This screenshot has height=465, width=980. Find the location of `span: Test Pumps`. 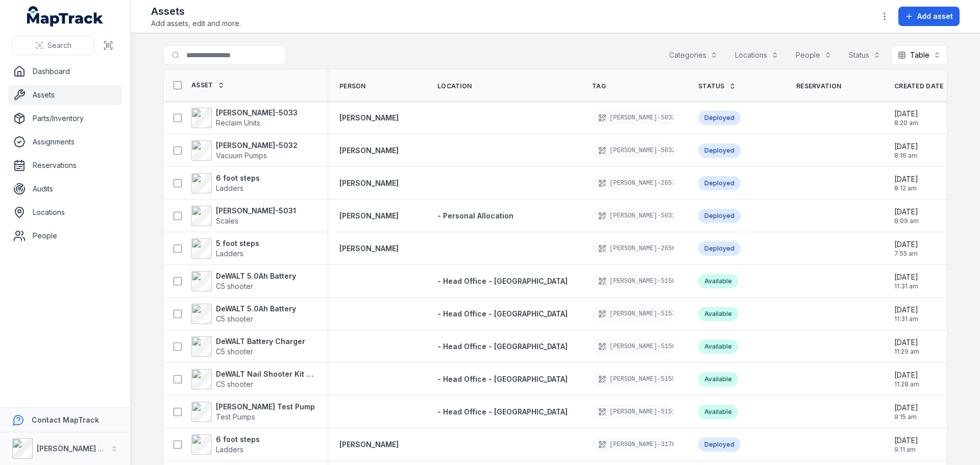

span: Test Pumps is located at coordinates (235, 417).